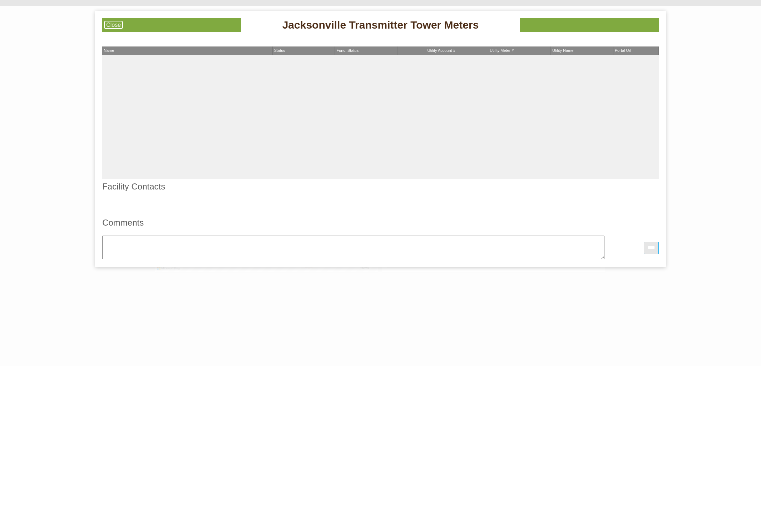  I want to click on span: Utility Name, so click(563, 51).